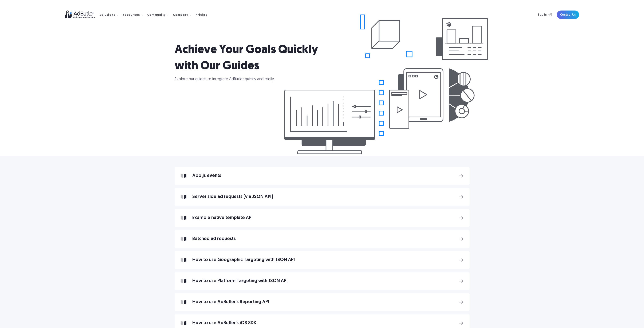 This screenshot has width=644, height=328. What do you see at coordinates (322, 281) in the screenshot?
I see `div: How to use Platform Targeting with JSON API` at bounding box center [322, 281].